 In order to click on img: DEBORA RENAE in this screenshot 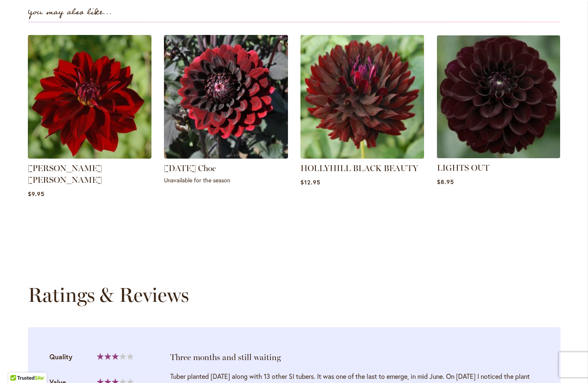, I will do `click(90, 97)`.